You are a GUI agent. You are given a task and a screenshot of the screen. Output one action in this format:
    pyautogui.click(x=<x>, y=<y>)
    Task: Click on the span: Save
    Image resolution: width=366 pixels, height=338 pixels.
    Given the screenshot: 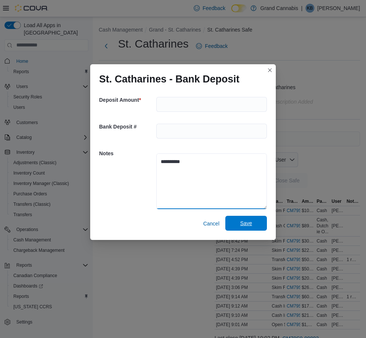 What is the action you would take?
    pyautogui.click(x=246, y=223)
    